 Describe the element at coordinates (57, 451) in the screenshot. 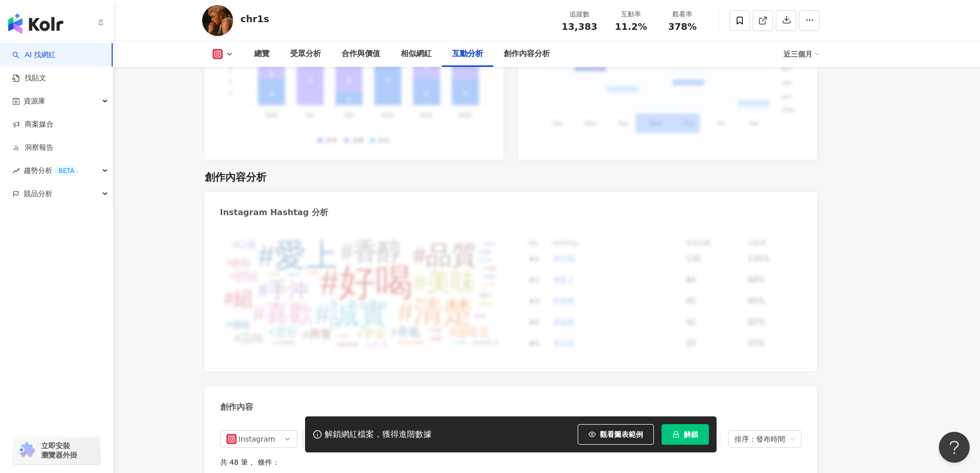

I see `a: chrome extension立即安裝 瀏覽器外掛` at that location.